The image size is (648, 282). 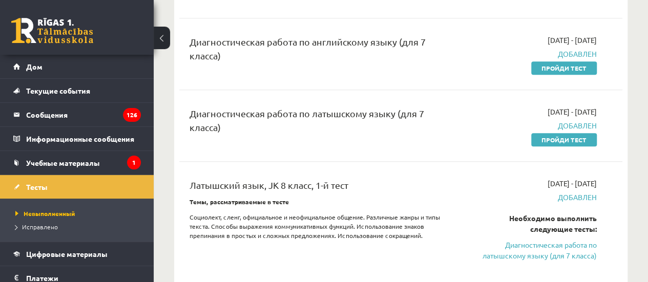 I want to click on font: Тесты, so click(x=37, y=187).